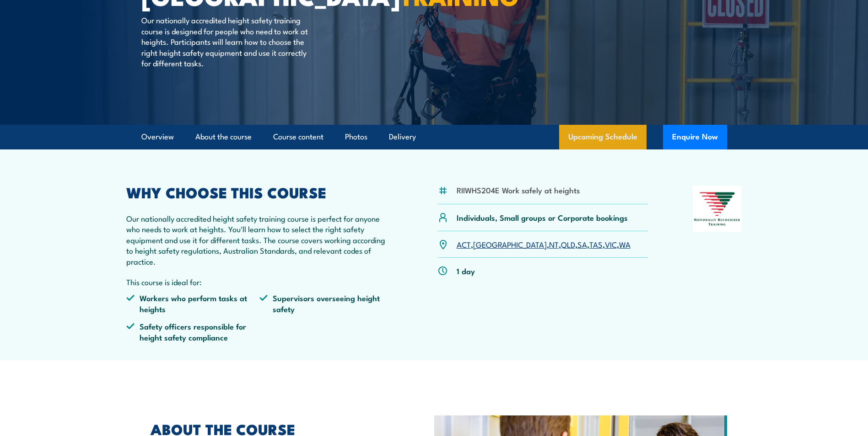  I want to click on a: QLD, so click(568, 244).